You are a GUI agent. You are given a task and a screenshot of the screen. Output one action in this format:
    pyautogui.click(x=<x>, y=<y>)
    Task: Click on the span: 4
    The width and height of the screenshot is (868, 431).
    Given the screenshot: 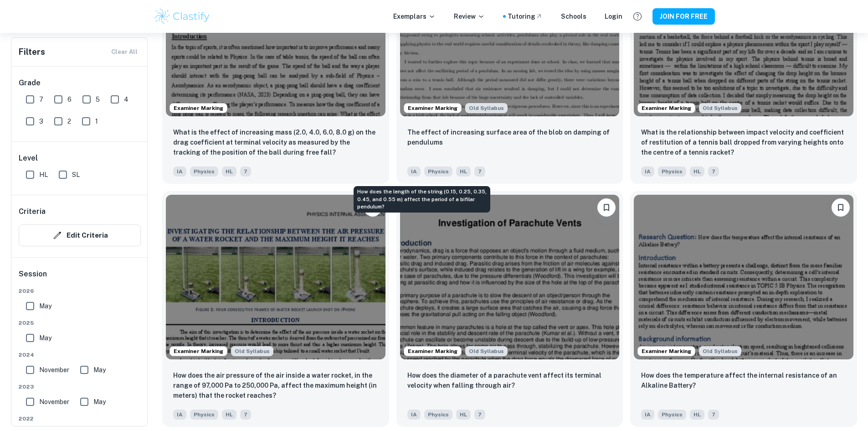 What is the action you would take?
    pyautogui.click(x=126, y=99)
    